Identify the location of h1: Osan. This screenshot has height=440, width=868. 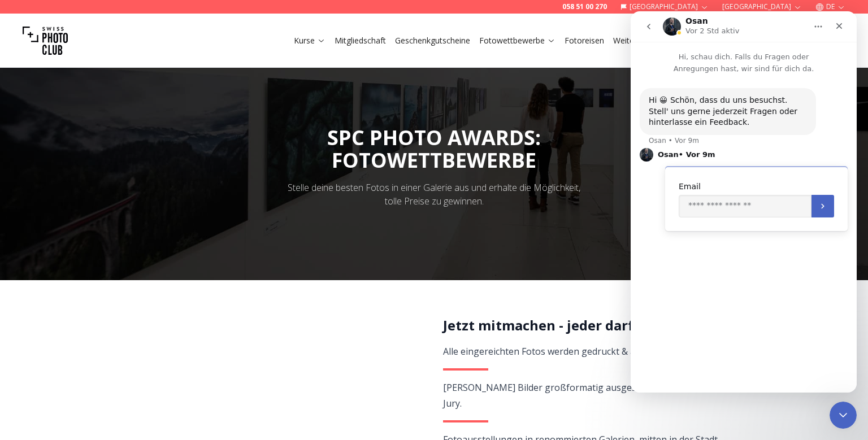
(66, 10).